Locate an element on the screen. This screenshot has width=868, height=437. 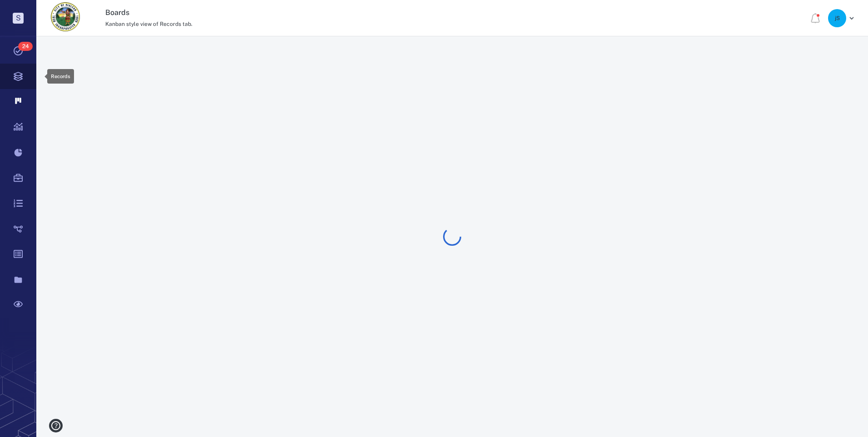
img: City of Hialeah logo is located at coordinates (66, 17).